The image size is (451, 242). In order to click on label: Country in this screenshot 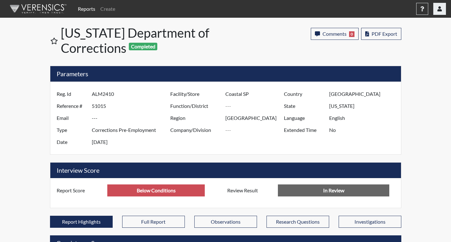, I will do `click(304, 94)`.